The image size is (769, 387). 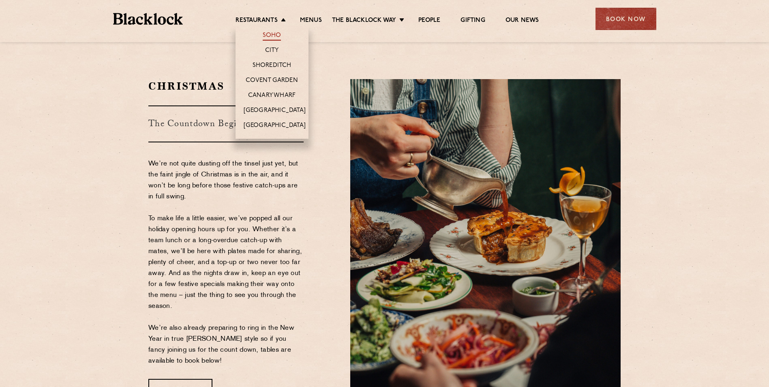 I want to click on a: The Blacklock Way, so click(x=364, y=21).